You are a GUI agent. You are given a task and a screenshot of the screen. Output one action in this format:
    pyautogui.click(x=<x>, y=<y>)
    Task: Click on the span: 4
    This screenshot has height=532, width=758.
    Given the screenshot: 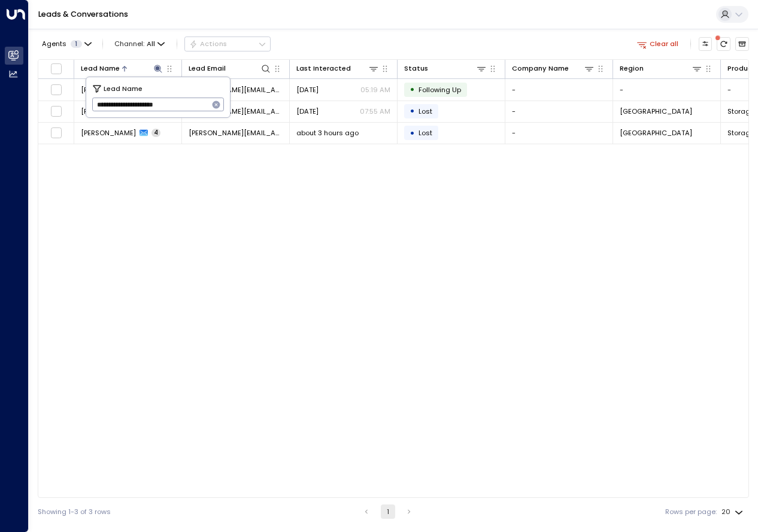 What is the action you would take?
    pyautogui.click(x=156, y=132)
    